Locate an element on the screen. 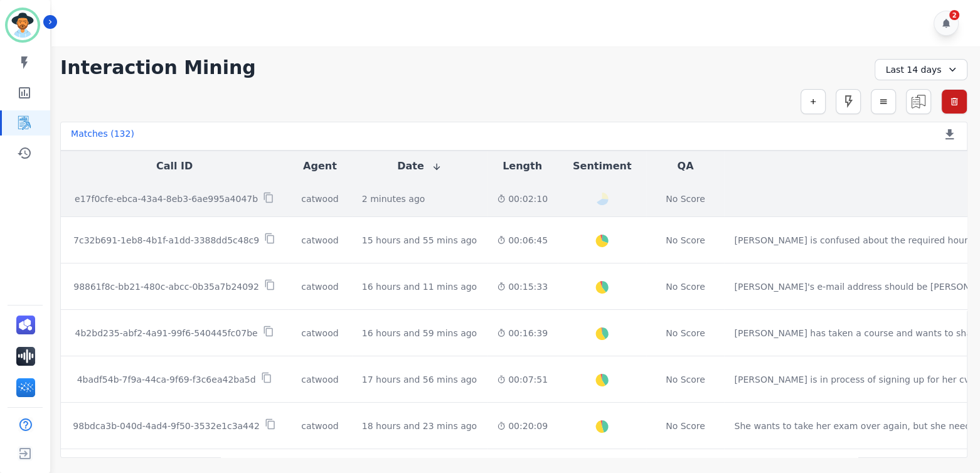  button: QA is located at coordinates (685, 166).